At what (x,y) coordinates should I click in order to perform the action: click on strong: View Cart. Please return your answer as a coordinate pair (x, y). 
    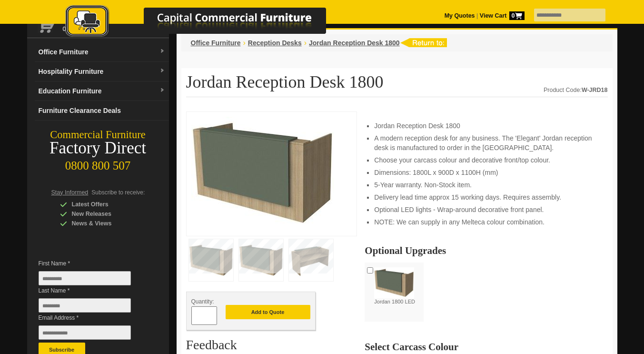
    Looking at the image, I should click on (502, 16).